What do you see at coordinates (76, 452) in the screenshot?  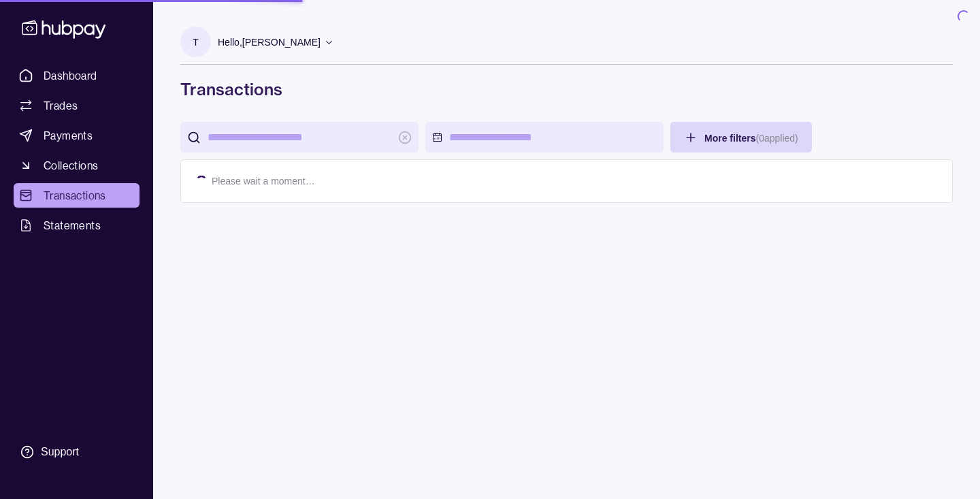 I see `a: Support` at bounding box center [76, 452].